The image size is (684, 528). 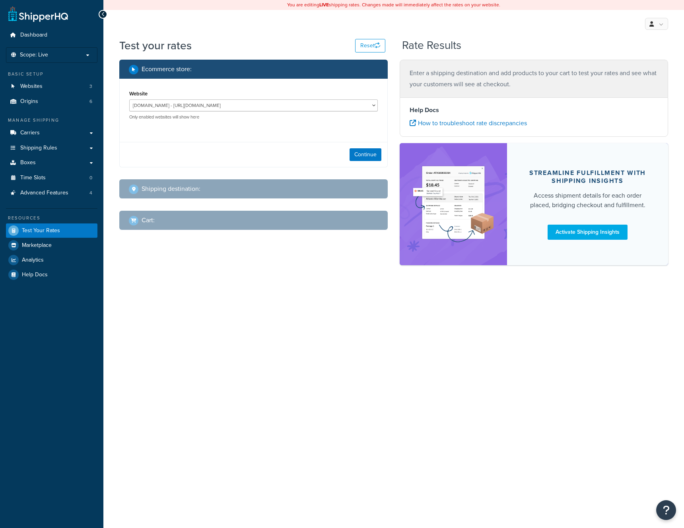 I want to click on span: Origins, so click(x=29, y=101).